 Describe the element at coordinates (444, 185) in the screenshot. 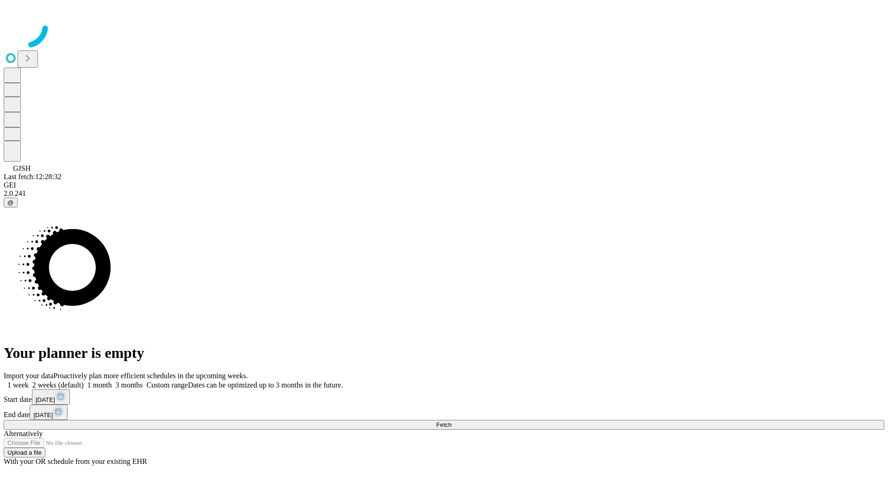

I see `div: GEI` at that location.